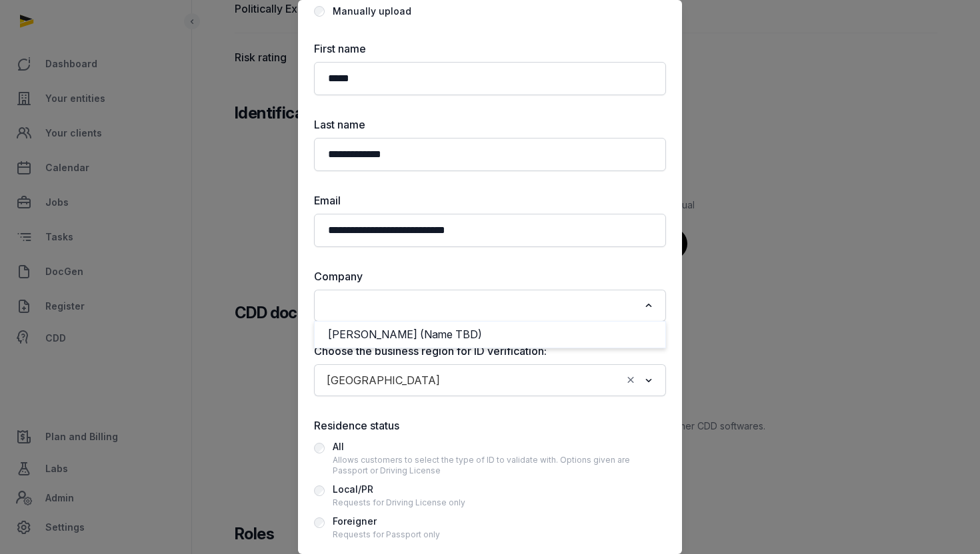  Describe the element at coordinates (490, 201) in the screenshot. I see `label: Email` at that location.